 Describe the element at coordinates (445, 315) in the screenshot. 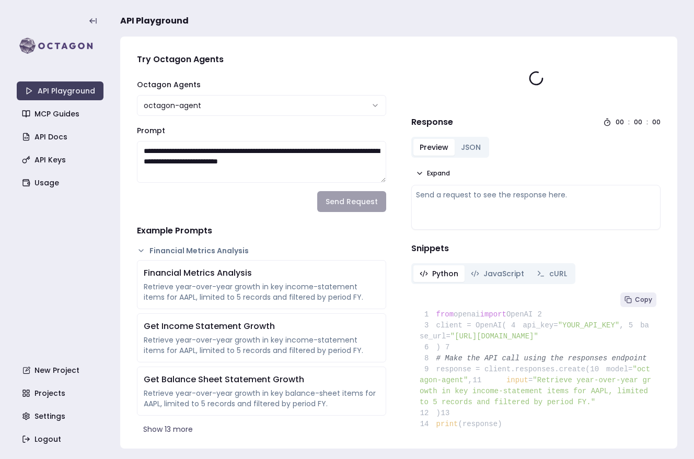

I see `span: from` at that location.